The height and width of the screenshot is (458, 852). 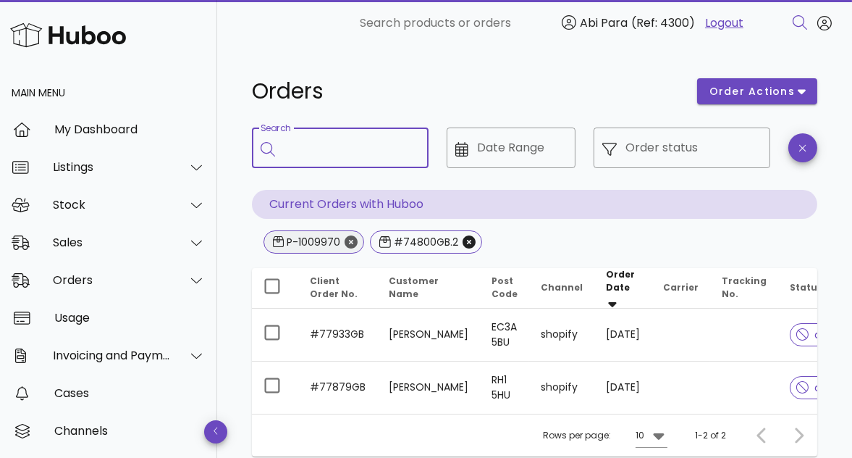 I want to click on div: Listings, so click(x=112, y=167).